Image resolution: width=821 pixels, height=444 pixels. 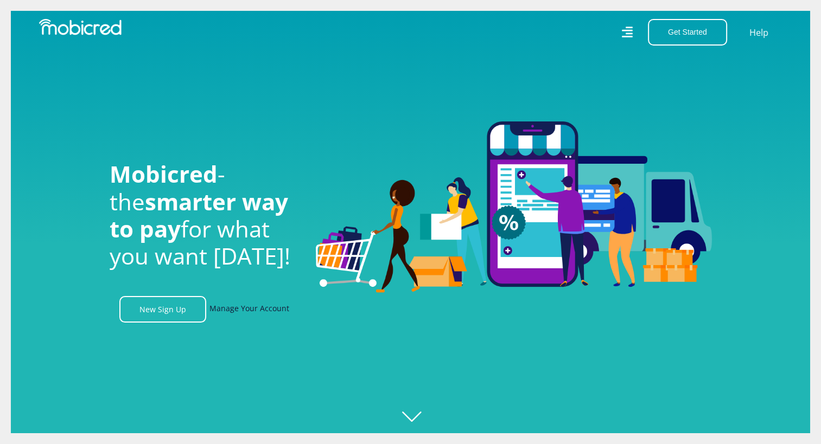 What do you see at coordinates (514, 207) in the screenshot?
I see `img: Welcome to Mobicred` at bounding box center [514, 207].